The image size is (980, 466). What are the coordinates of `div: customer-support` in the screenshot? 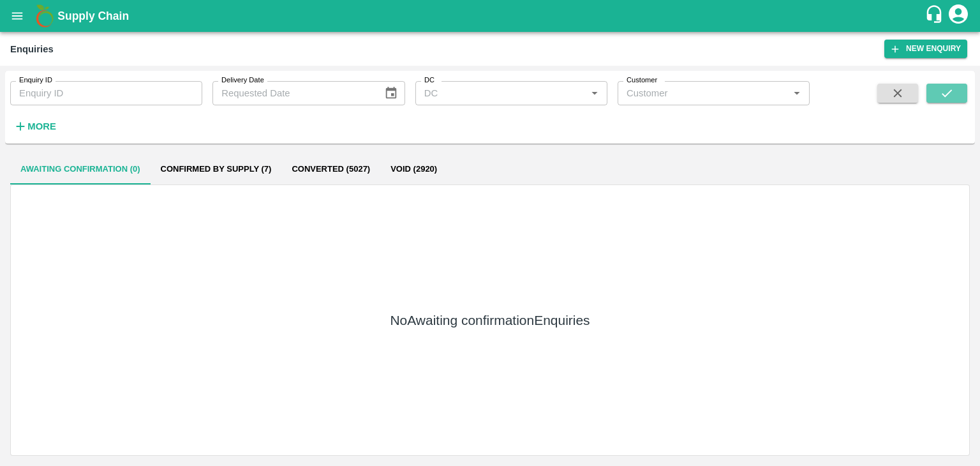 It's located at (935, 16).